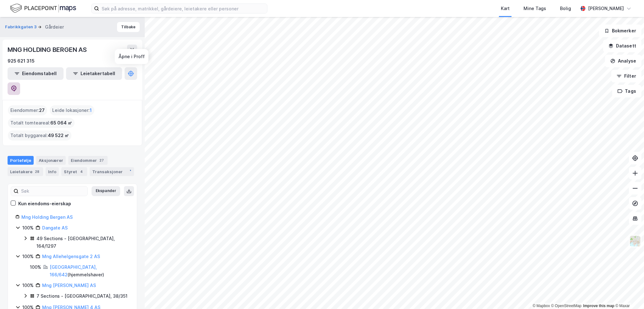 The image size is (644, 309). Describe the element at coordinates (90, 110) in the screenshot. I see `span: 1` at that location.